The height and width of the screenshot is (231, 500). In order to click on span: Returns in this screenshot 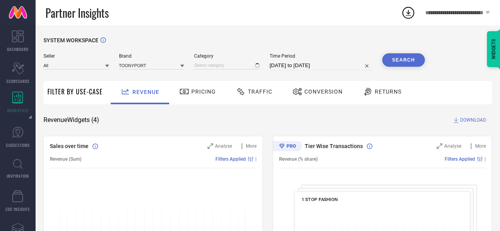, I will do `click(388, 92)`.